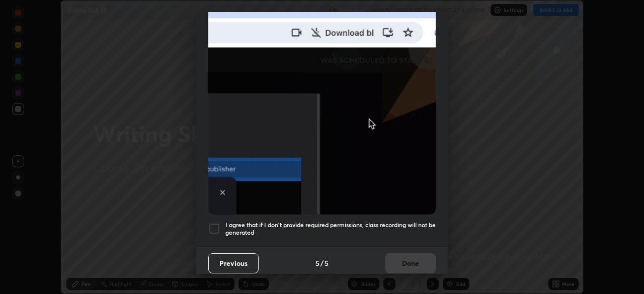  I want to click on button: Previous, so click(233, 263).